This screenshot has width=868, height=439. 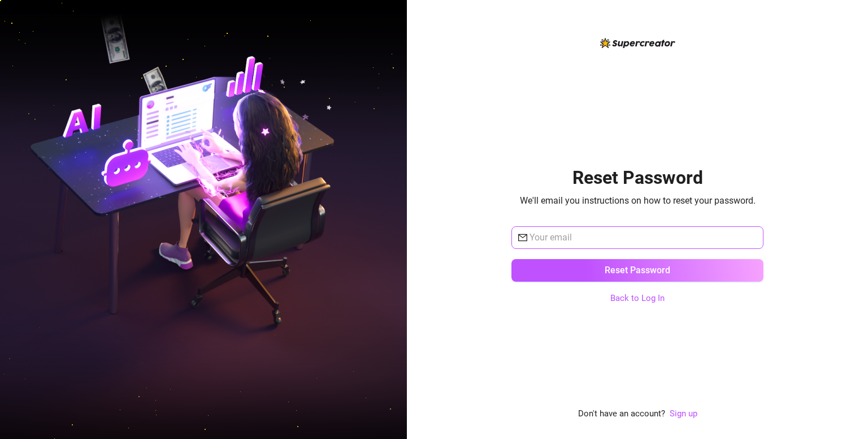 What do you see at coordinates (638, 43) in the screenshot?
I see `img: logo-BBDzfeDw.svg` at bounding box center [638, 43].